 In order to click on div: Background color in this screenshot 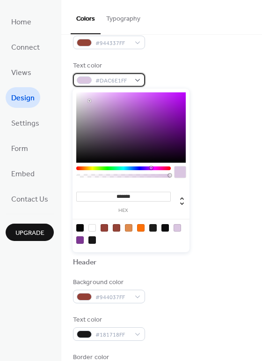, I will do `click(108, 282)`.